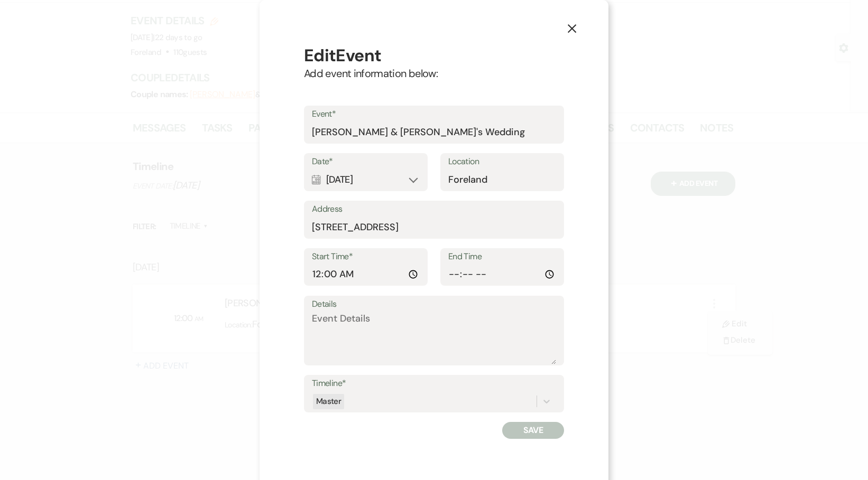 The height and width of the screenshot is (480, 868). What do you see at coordinates (502, 180) in the screenshot?
I see `input: Location` at bounding box center [502, 180].